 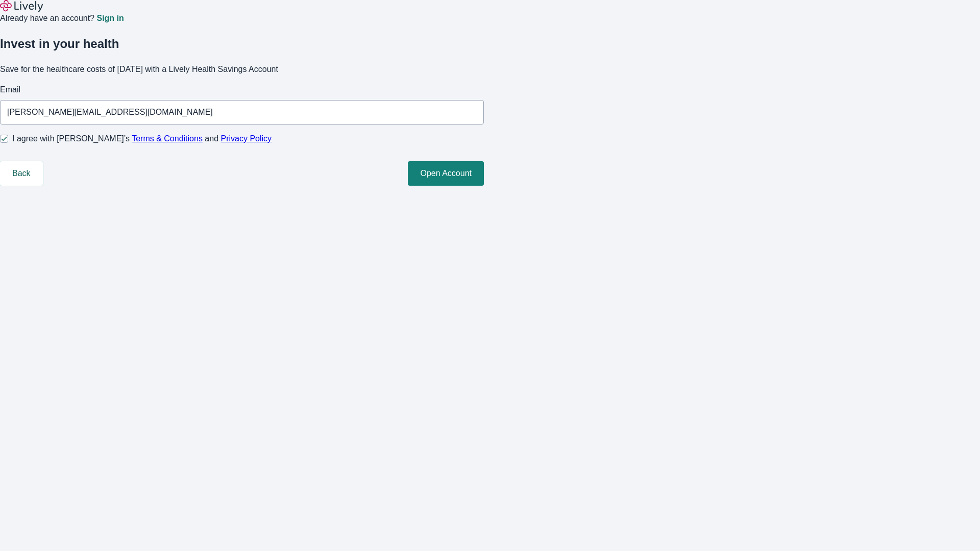 I want to click on a: Privacy Policy, so click(x=246, y=138).